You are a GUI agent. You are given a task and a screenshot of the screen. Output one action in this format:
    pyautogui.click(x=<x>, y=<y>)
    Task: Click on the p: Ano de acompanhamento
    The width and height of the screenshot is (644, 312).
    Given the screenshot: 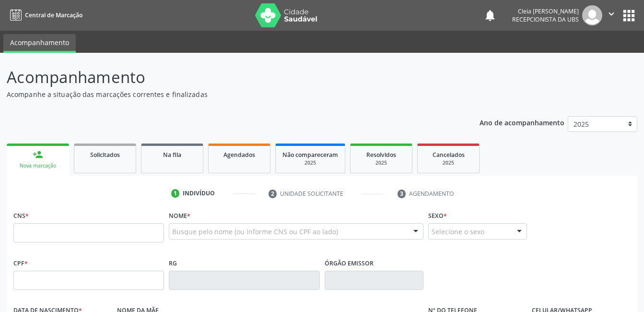 What is the action you would take?
    pyautogui.click(x=522, y=122)
    